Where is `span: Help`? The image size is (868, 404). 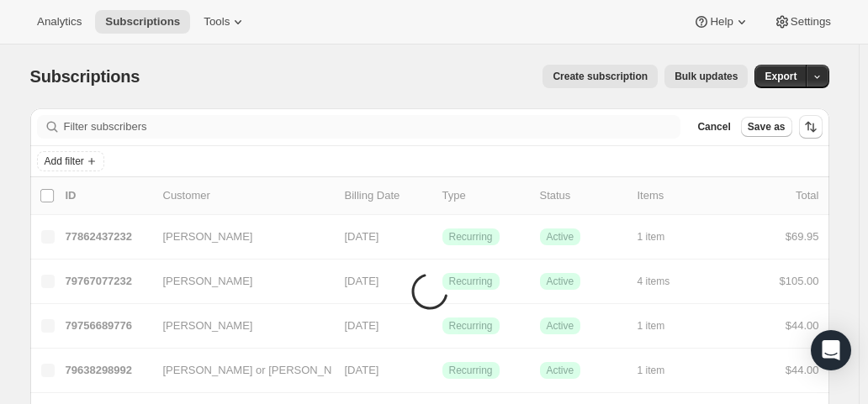
span: Help is located at coordinates (721, 22).